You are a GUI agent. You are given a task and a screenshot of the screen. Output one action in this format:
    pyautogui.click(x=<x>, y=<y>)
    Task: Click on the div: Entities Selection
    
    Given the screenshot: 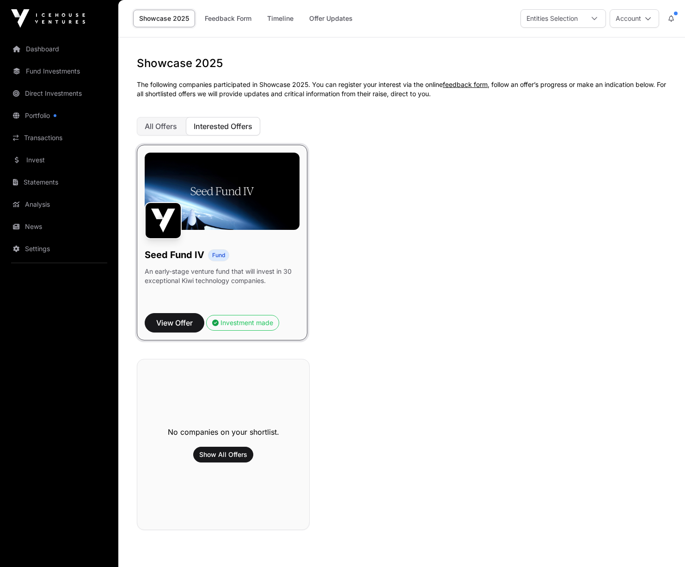 What is the action you would take?
    pyautogui.click(x=552, y=18)
    